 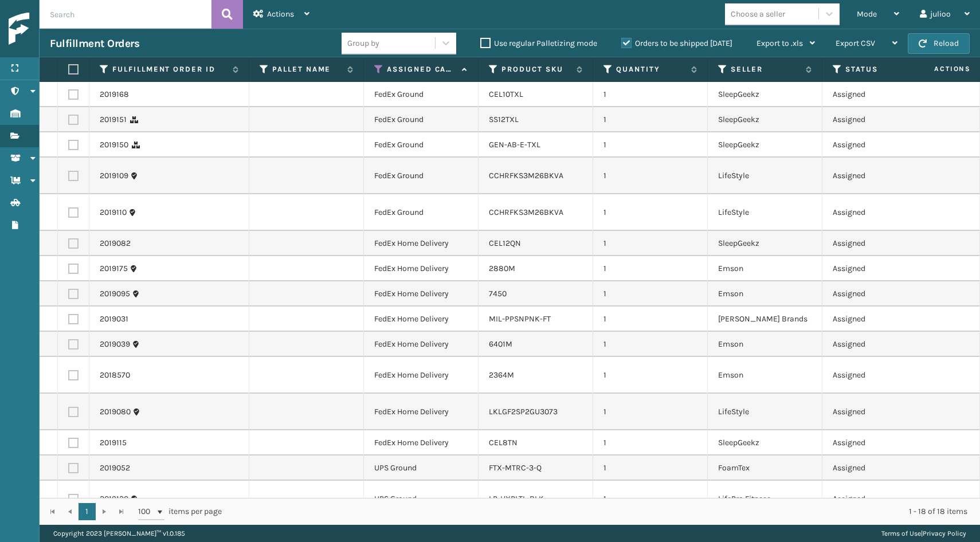 What do you see at coordinates (901, 533) in the screenshot?
I see `a: Terms of Use` at bounding box center [901, 533].